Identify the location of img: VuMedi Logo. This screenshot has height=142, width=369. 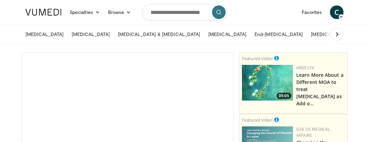
(44, 12).